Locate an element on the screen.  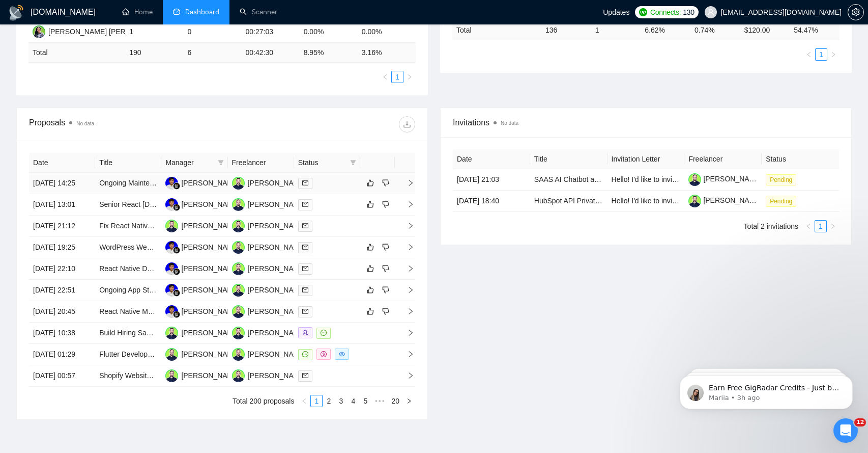
button: setting is located at coordinates (856, 12).